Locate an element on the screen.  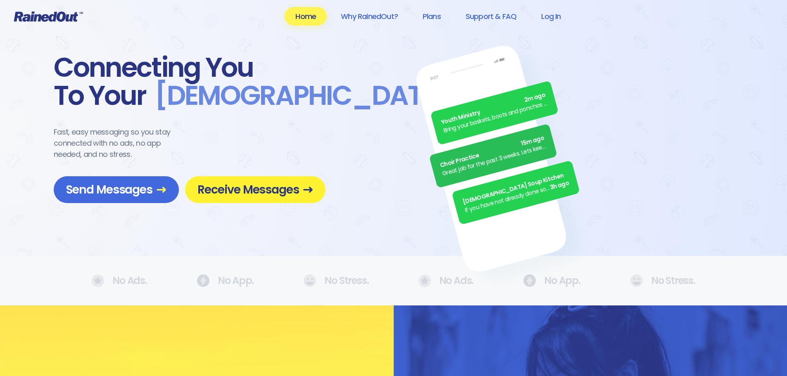
div: Connecting You To Your is located at coordinates (190, 82).